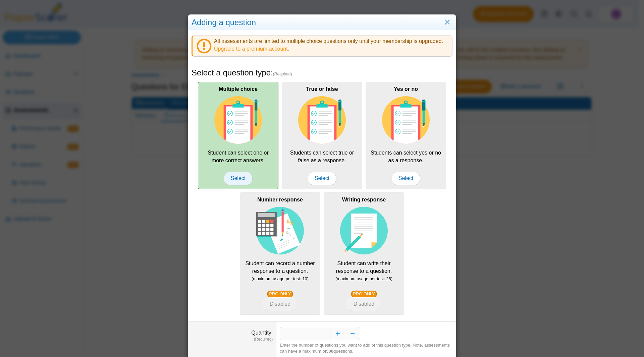 The image size is (644, 357). I want to click on dfn: (Required), so click(232, 339).